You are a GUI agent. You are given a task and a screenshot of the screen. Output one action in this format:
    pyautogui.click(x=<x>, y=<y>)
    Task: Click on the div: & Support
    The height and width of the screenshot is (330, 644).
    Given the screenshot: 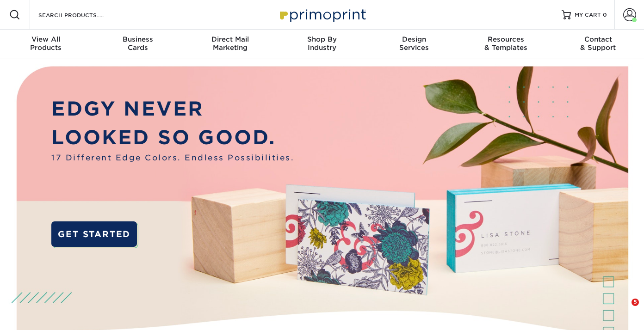 What is the action you would take?
    pyautogui.click(x=598, y=43)
    